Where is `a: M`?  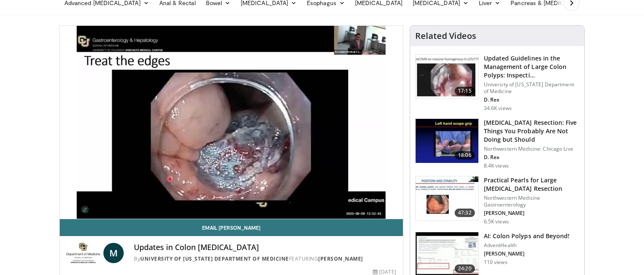
a: M is located at coordinates (113, 253).